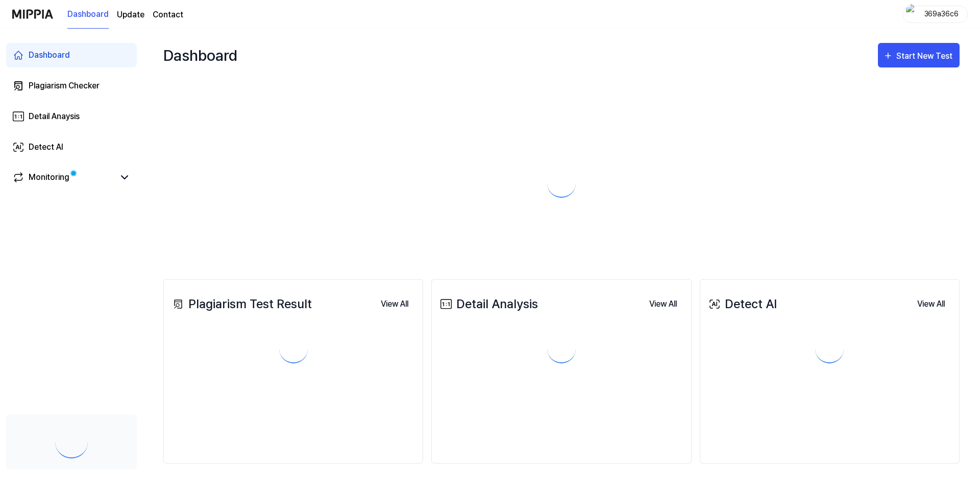 The height and width of the screenshot is (484, 980). Describe the element at coordinates (63, 177) in the screenshot. I see `a: Monitoring` at that location.